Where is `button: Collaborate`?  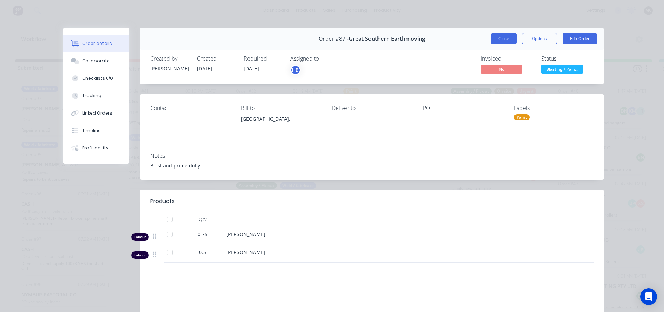
button: Collaborate is located at coordinates (96, 61).